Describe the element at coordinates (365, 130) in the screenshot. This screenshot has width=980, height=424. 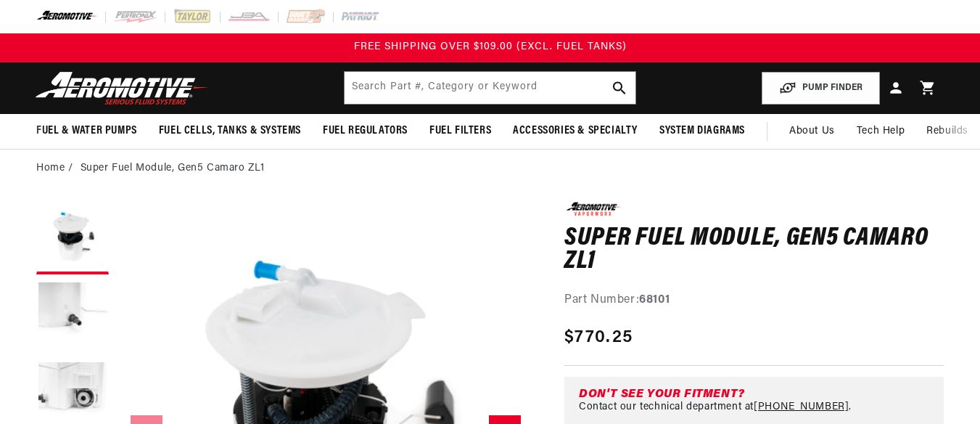
I see `span: Fuel Regulators` at that location.